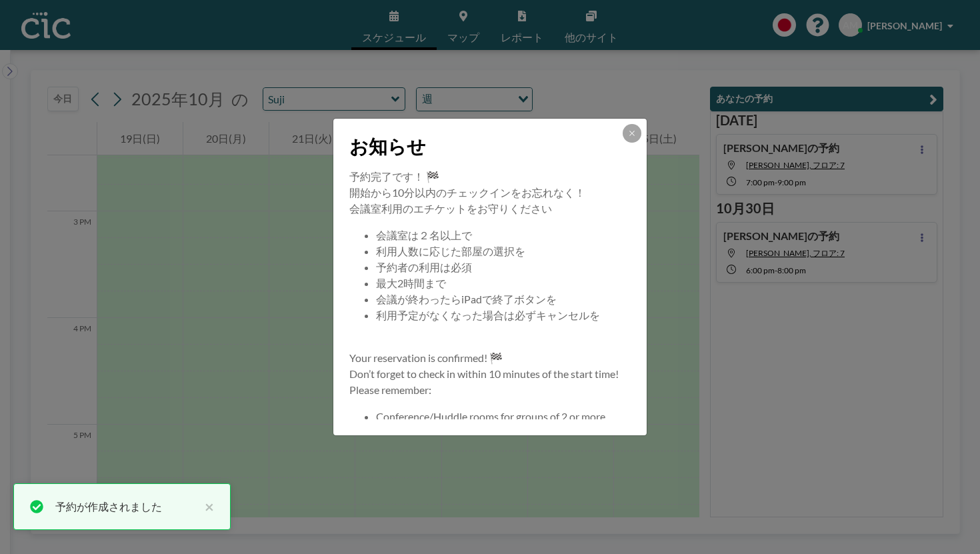 The width and height of the screenshot is (980, 554). What do you see at coordinates (488, 315) in the screenshot?
I see `span: 利用予定がなくなった場合は必ずキャンセルを` at bounding box center [488, 315].